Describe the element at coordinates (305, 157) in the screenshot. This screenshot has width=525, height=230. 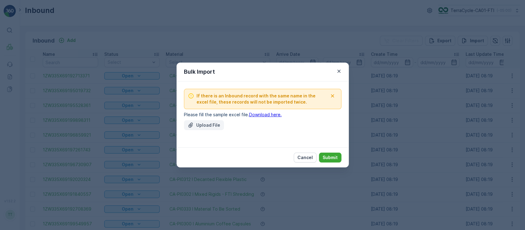
I see `button: Cancel` at that location.